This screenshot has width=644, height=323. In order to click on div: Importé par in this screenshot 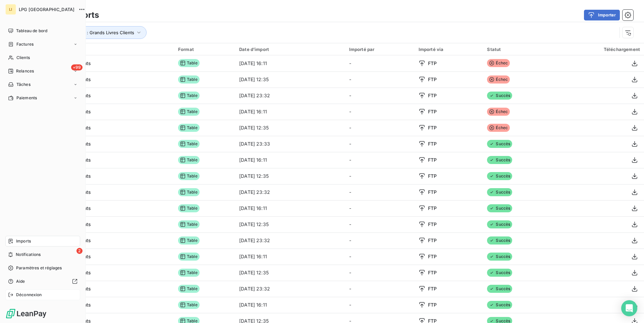, I will do `click(380, 50)`.